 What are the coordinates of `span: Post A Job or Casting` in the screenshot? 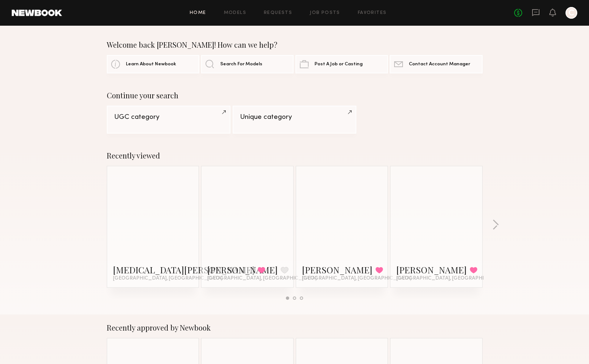 It's located at (338, 64).